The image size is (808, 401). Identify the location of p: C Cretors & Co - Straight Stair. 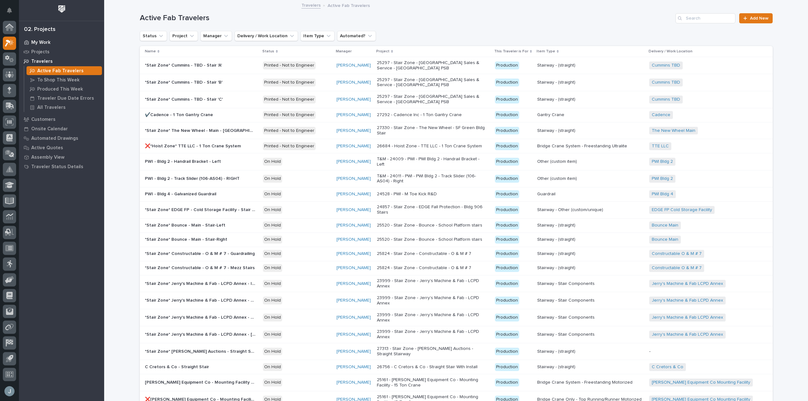
(177, 367).